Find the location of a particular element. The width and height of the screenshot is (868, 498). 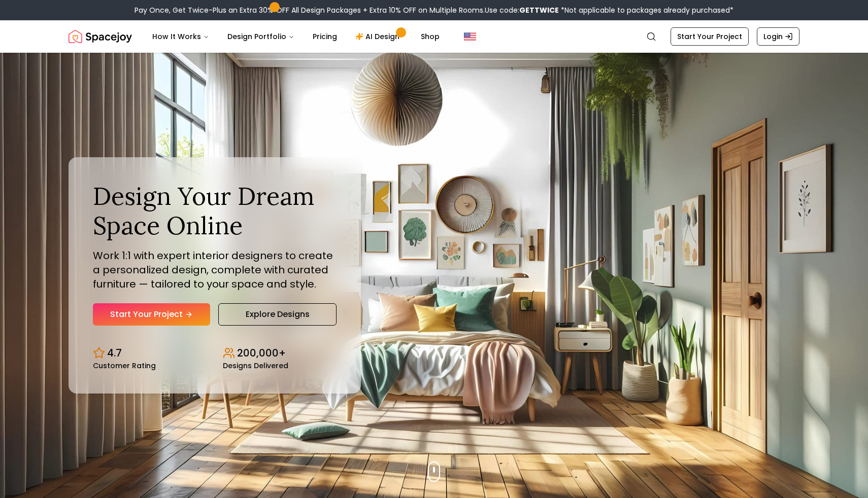

span: *Not applicable to packages already purchased* is located at coordinates (646, 10).